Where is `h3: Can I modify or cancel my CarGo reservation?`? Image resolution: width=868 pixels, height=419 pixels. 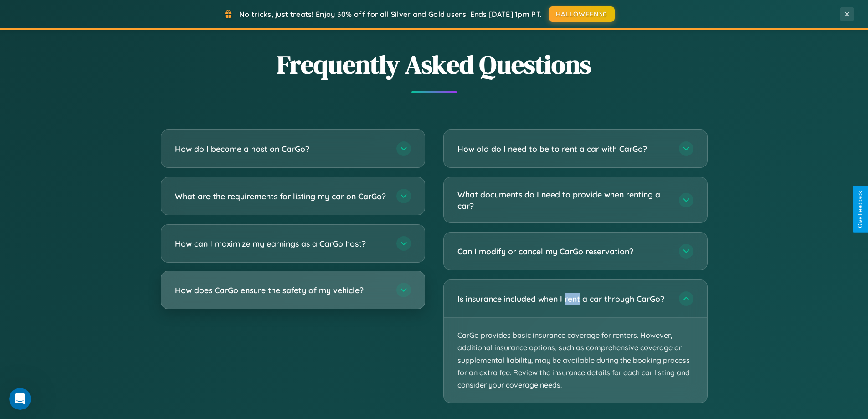 h3: Can I modify or cancel my CarGo reservation? is located at coordinates (564, 252).